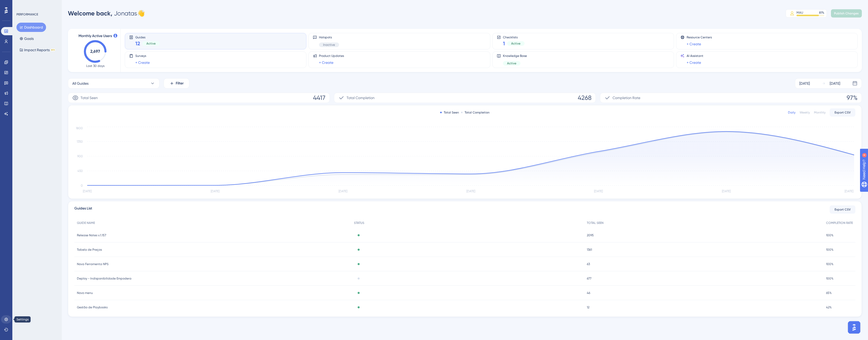 Image resolution: width=868 pixels, height=340 pixels. I want to click on span: 63, so click(588, 264).